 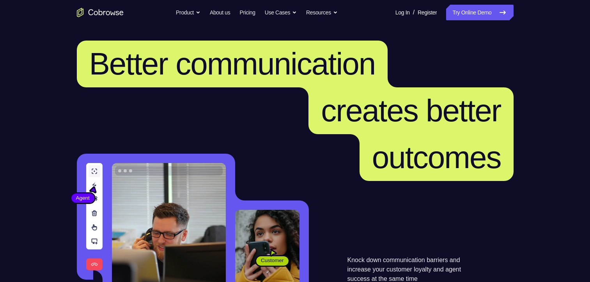 What do you see at coordinates (402, 12) in the screenshot?
I see `a: Log In` at bounding box center [402, 12].